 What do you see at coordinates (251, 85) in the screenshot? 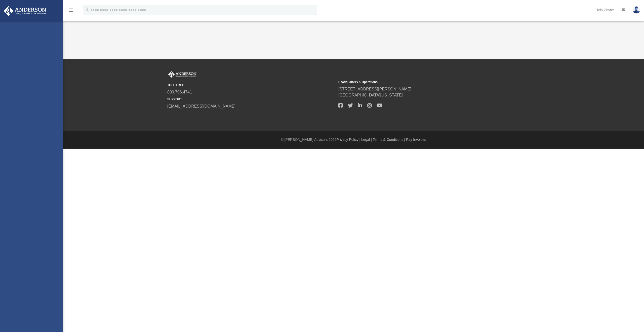
I see `small: TOLL FREE` at bounding box center [251, 85].